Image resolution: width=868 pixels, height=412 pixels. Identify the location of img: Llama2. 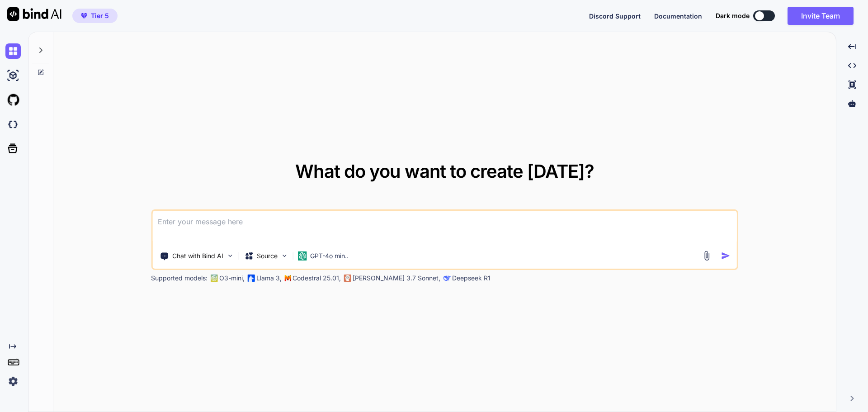
(251, 278).